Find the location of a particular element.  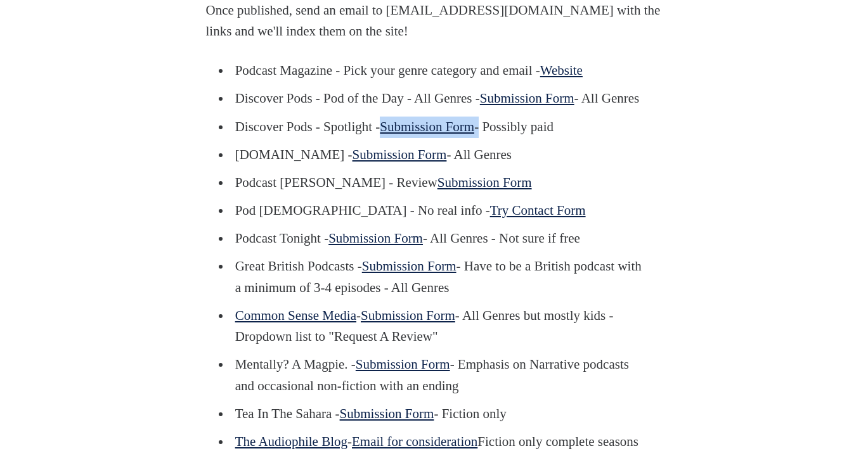

li: Great British Podcasts - - Have to be a British podcast with a minimum of 3-4 episodes - All Genres is located at coordinates (436, 277).